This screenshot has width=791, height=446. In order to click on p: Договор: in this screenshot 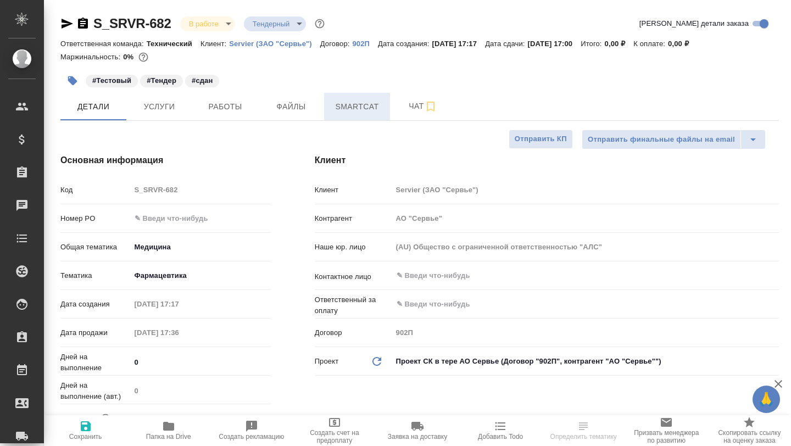, I will do `click(336, 43)`.